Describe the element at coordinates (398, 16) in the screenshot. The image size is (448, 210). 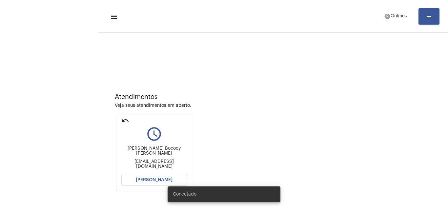
I see `span: Online` at that location.